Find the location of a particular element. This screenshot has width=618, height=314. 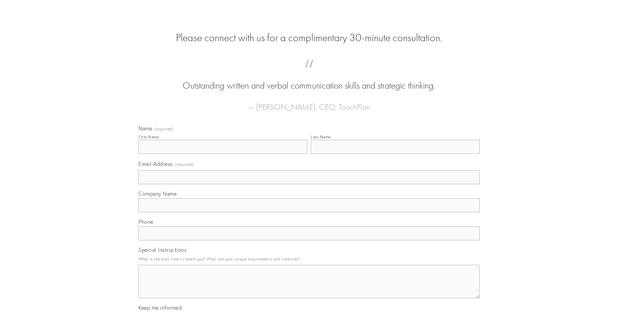

span: Name is located at coordinates (145, 128).